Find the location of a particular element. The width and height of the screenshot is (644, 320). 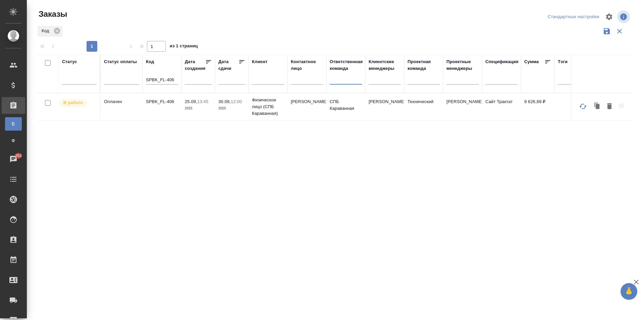

div: Клиент is located at coordinates (260, 62).